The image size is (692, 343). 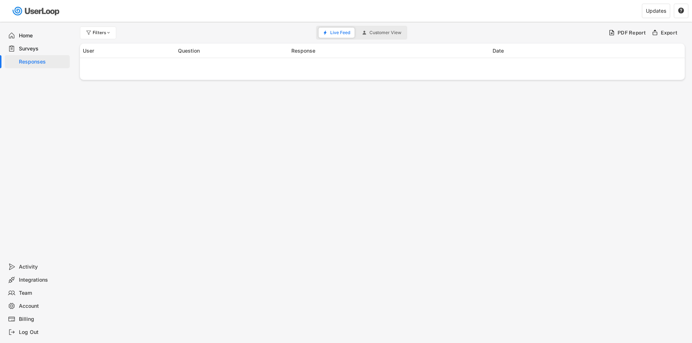 I want to click on div: PDF Report, so click(x=632, y=33).